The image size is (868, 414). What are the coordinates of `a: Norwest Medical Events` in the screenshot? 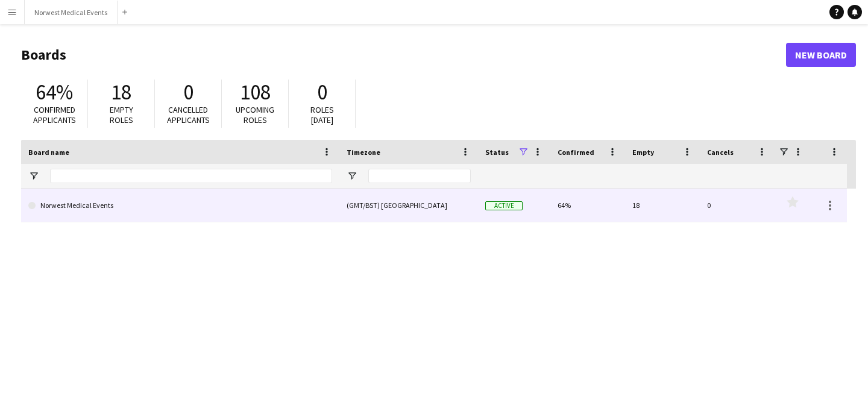 It's located at (180, 206).